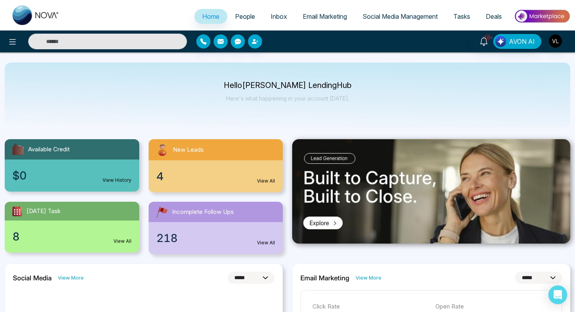 The width and height of the screenshot is (575, 312). What do you see at coordinates (555, 41) in the screenshot?
I see `img: User Avatar` at bounding box center [555, 41].